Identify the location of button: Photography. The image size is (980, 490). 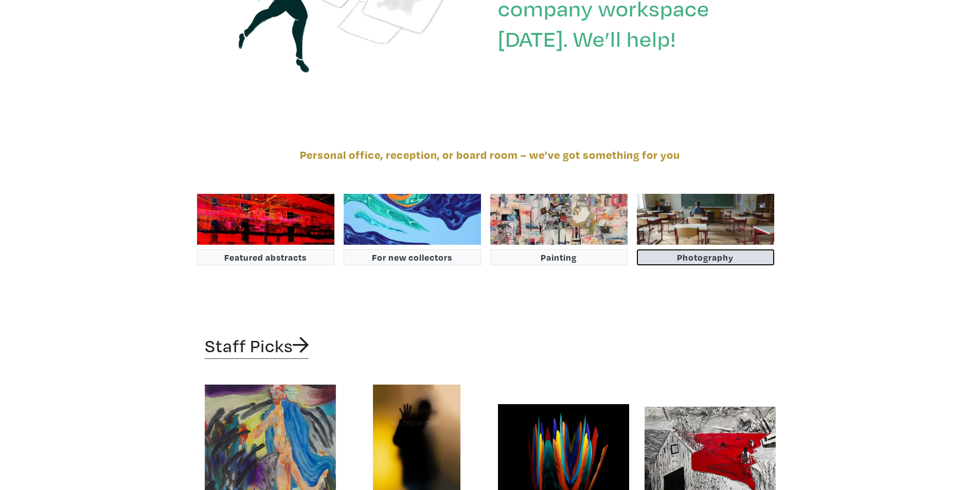
(705, 257).